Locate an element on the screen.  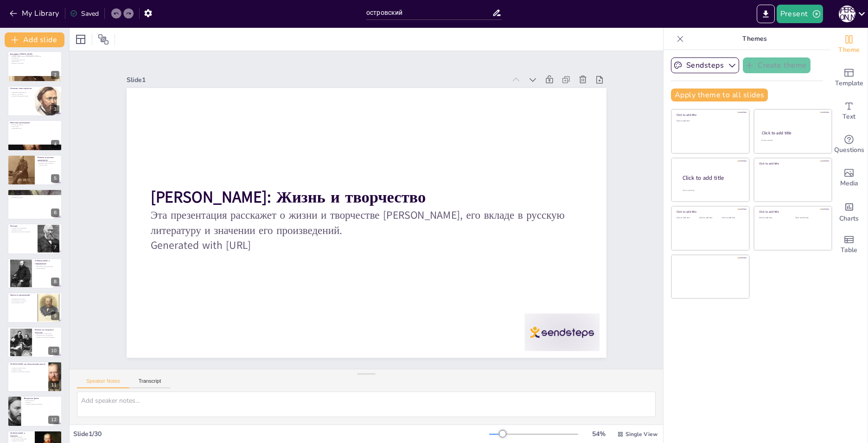
p: Любовь и отношения is located at coordinates (20, 94).